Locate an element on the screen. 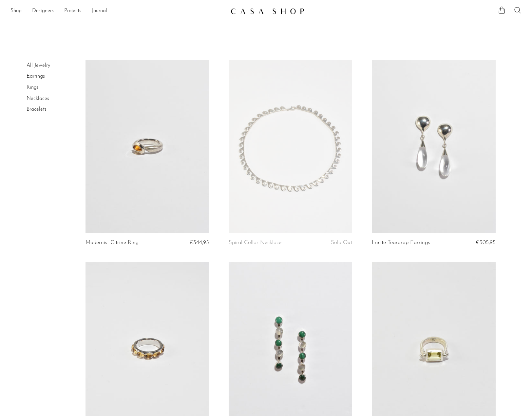  a: Necklaces is located at coordinates (38, 98).